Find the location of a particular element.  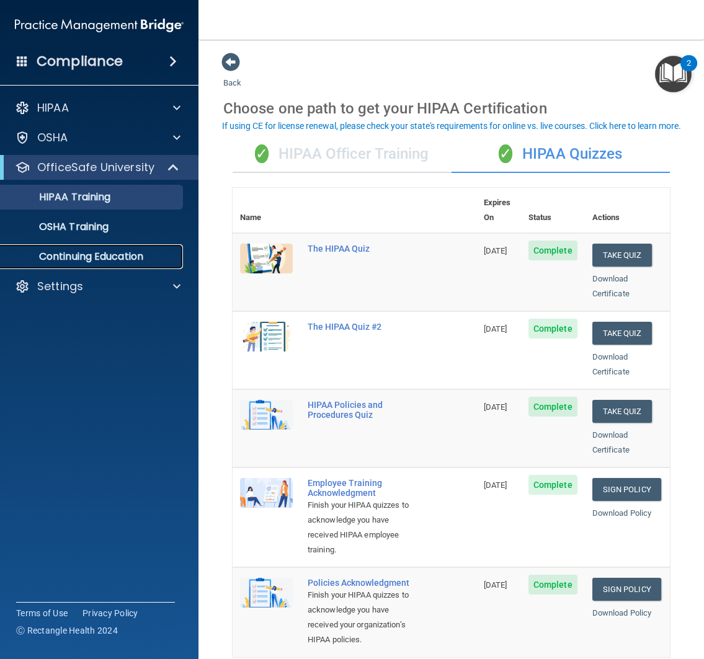

a: OfficeSafe University is located at coordinates (97, 167).